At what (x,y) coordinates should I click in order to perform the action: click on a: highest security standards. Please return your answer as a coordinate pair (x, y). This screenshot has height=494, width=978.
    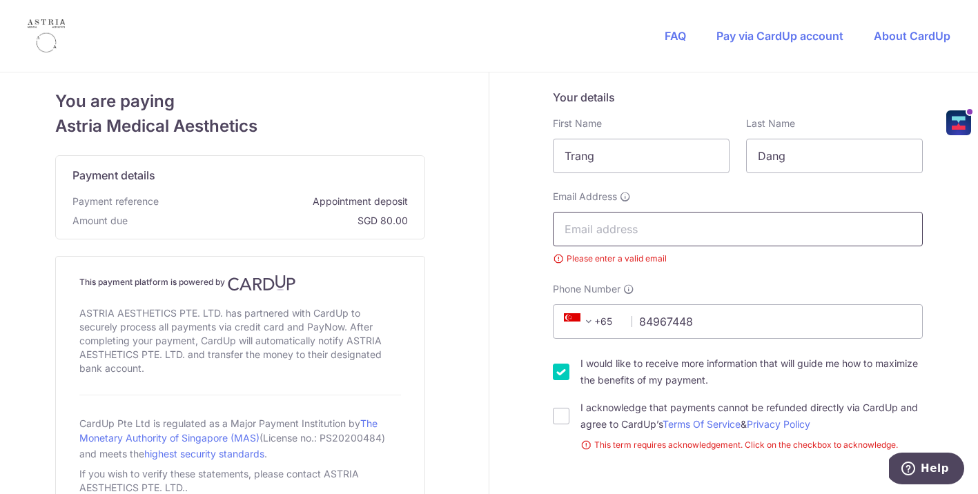
    Looking at the image, I should click on (204, 453).